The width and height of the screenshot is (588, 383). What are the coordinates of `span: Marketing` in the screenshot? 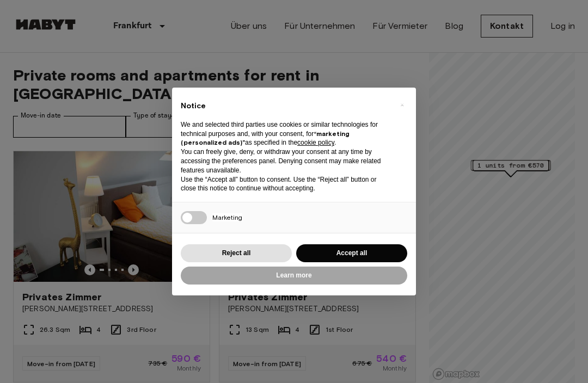 It's located at (227, 217).